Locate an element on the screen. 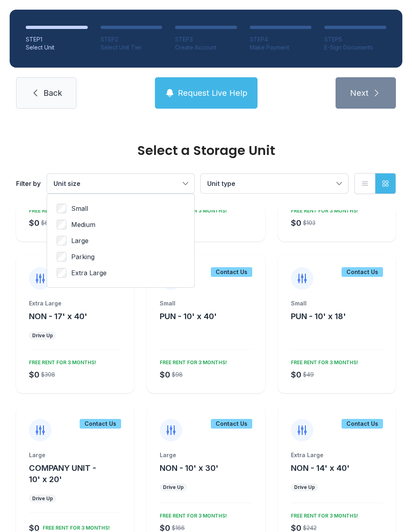 The image size is (412, 532). div: $308 is located at coordinates (48, 375).